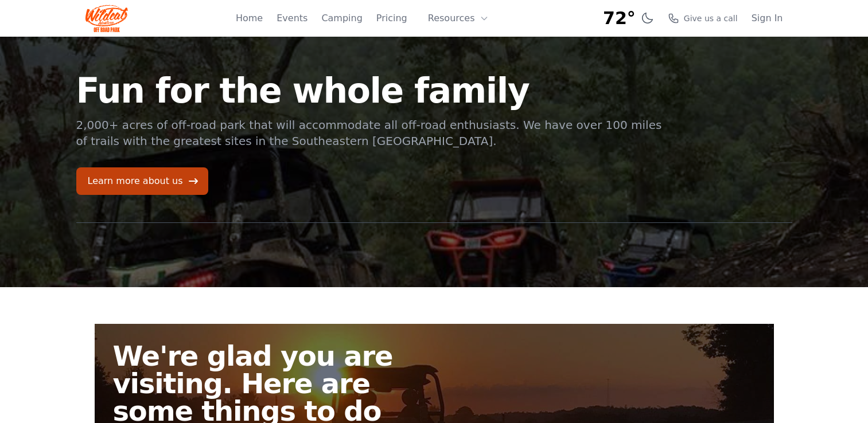  What do you see at coordinates (711, 18) in the screenshot?
I see `span: Give us a call` at bounding box center [711, 18].